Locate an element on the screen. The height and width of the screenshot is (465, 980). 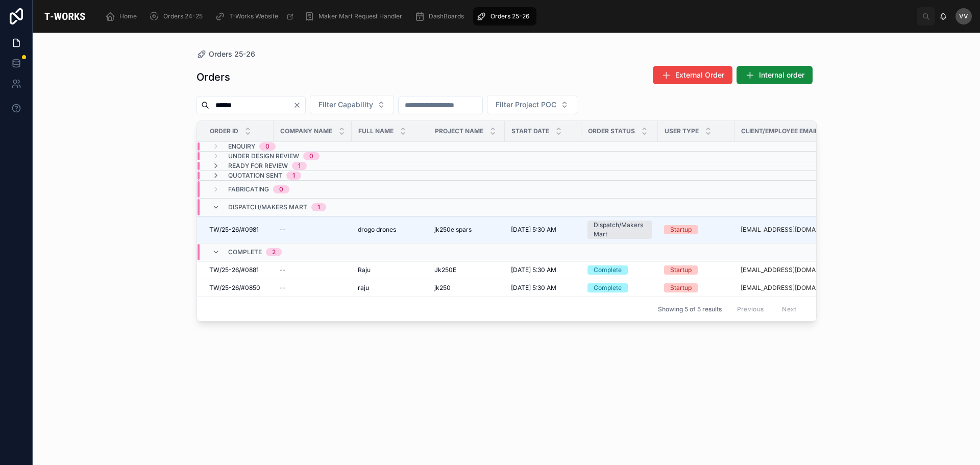
span: Fabricating is located at coordinates (249, 190).